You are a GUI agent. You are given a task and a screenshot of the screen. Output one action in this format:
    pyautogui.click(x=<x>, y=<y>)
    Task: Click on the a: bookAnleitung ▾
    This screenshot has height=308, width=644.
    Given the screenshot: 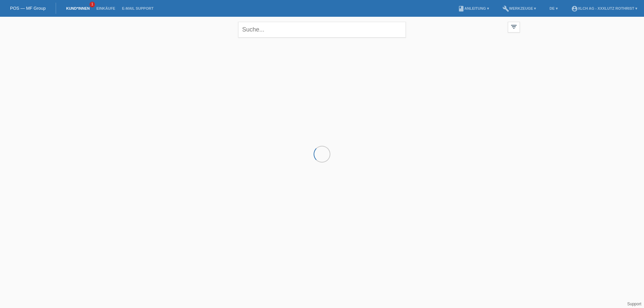 What is the action you would take?
    pyautogui.click(x=474, y=9)
    